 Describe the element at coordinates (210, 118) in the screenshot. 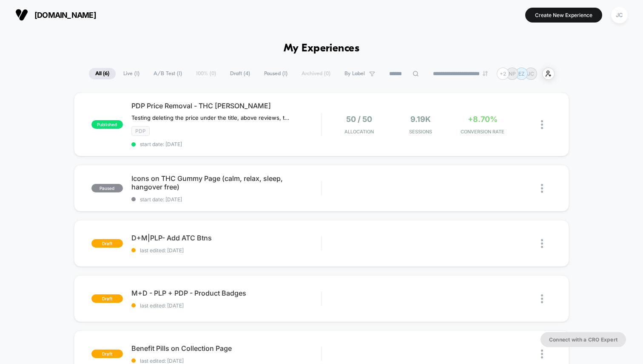

I see `span: Testing deleting the price under the title, above reviews, to see if it increases conversion or not.` at that location.